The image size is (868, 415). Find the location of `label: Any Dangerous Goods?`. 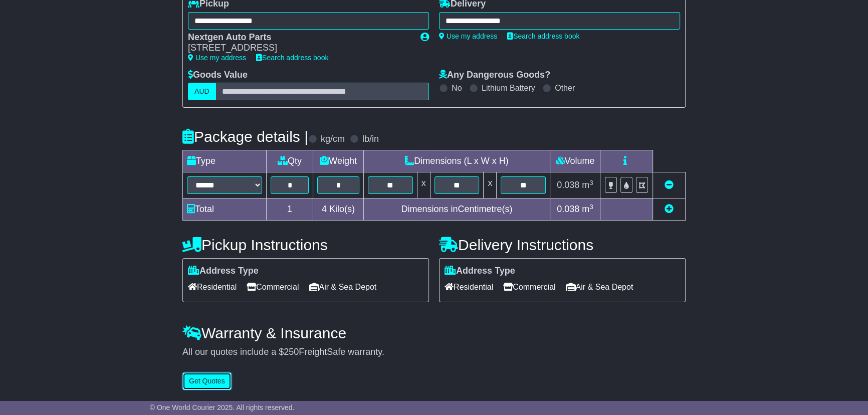

label: Any Dangerous Goods? is located at coordinates (495, 75).